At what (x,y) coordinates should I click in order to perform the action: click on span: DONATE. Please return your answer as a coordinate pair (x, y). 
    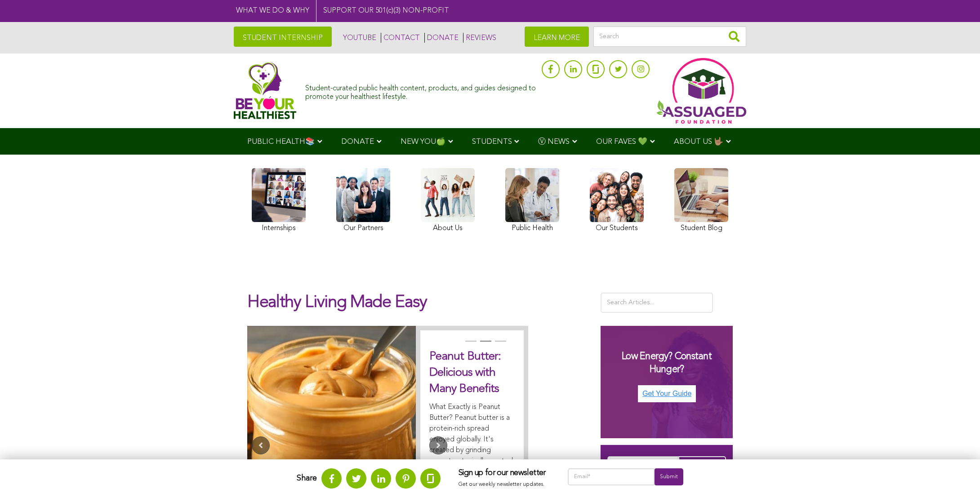
    Looking at the image, I should click on (357, 141).